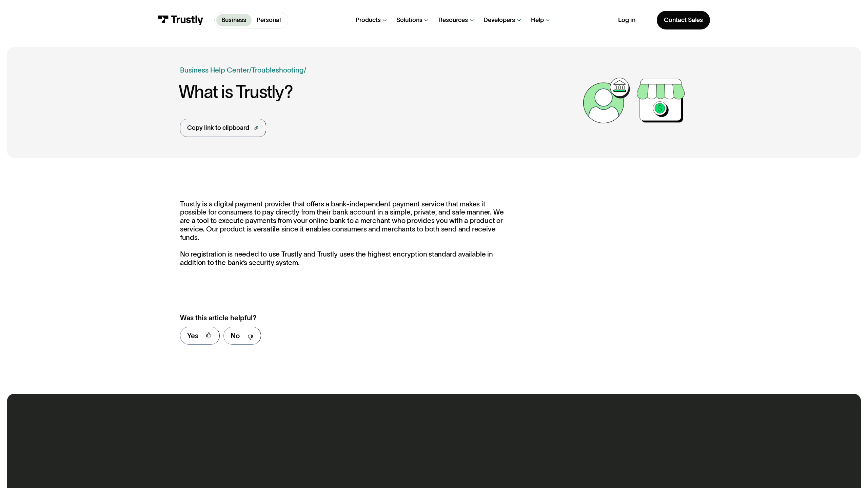 This screenshot has height=488, width=868. Describe the element at coordinates (200, 335) in the screenshot. I see `a: Yes` at that location.